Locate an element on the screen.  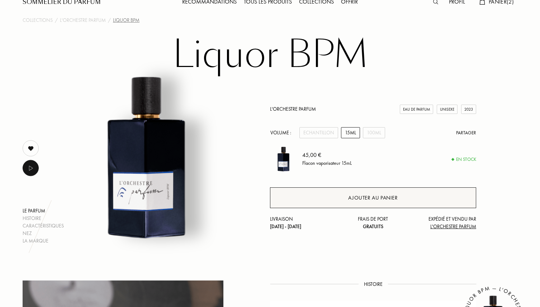
div: 2023 is located at coordinates (469, 109).